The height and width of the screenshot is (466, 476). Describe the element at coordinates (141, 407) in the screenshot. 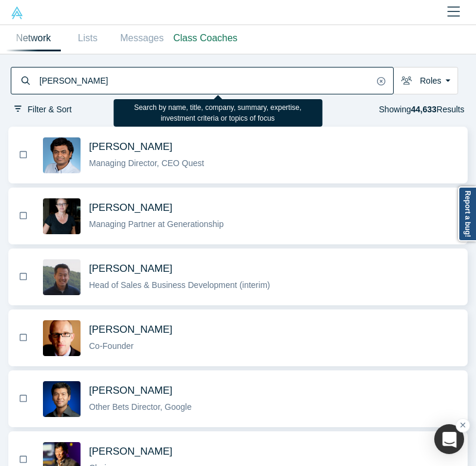

I see `span: Other Bets Director, Google` at that location.